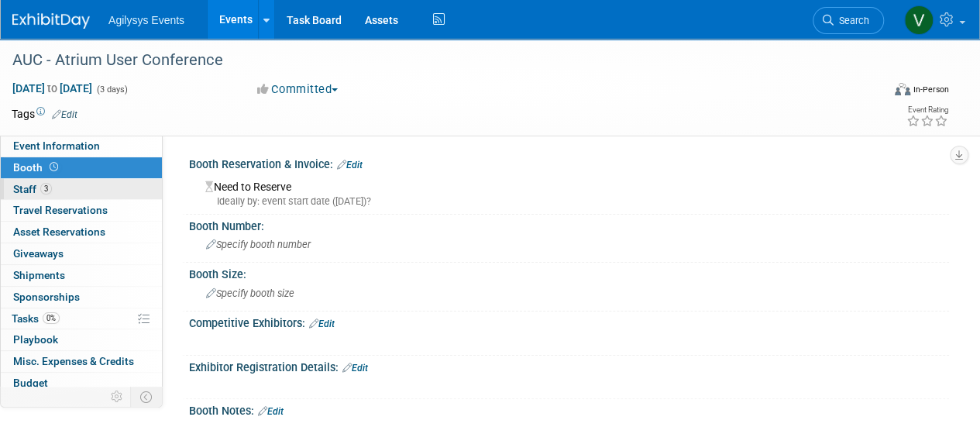  Describe the element at coordinates (44, 114) in the screenshot. I see `td: Tags` at that location.